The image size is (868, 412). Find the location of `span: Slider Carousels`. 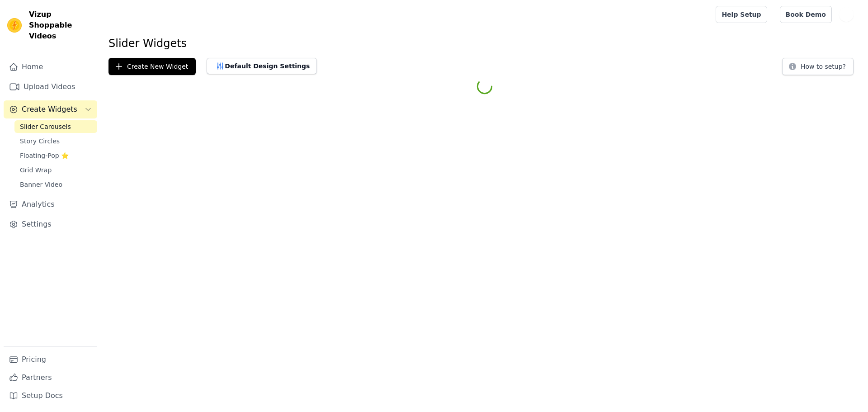

span: Slider Carousels is located at coordinates (45, 127).